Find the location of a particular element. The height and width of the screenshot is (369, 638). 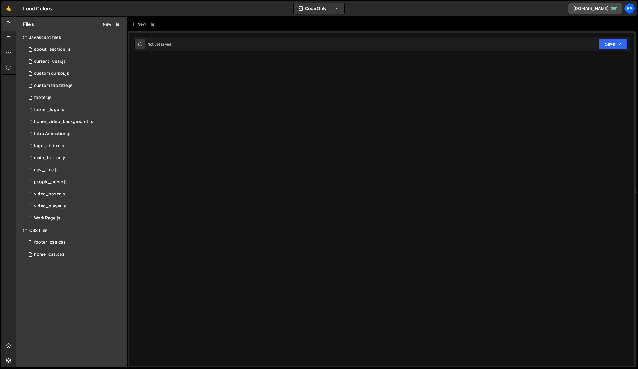

div: footer_logo.js is located at coordinates (49, 110).